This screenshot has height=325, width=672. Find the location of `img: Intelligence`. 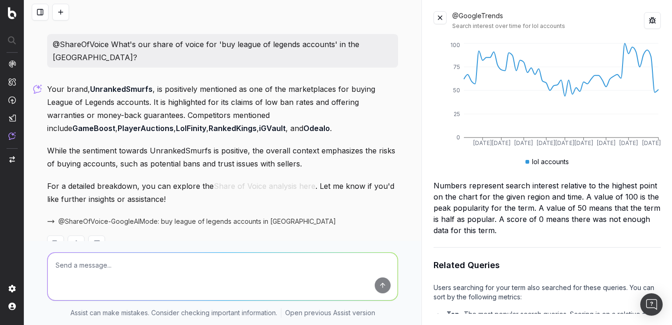

img: Intelligence is located at coordinates (12, 82).